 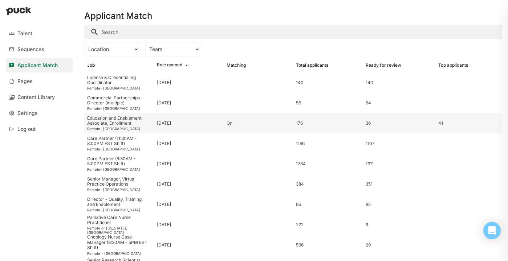 I want to click on div: Ready for review, so click(x=383, y=65).